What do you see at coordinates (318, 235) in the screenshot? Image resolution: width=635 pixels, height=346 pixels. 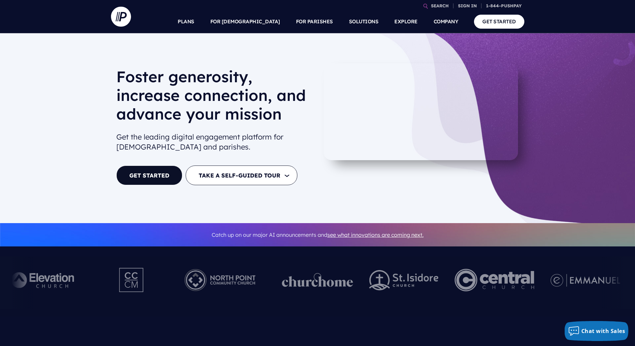 I see `p: Catch up on our major AI announcements and` at bounding box center [318, 235].